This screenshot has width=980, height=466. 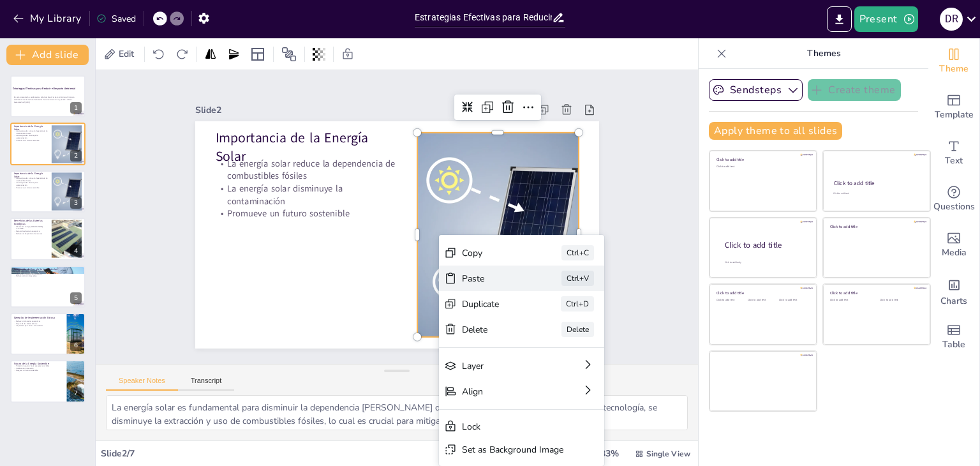 What do you see at coordinates (48, 274) in the screenshot?
I see `p: Garantiza un suministro constante` at bounding box center [48, 274].